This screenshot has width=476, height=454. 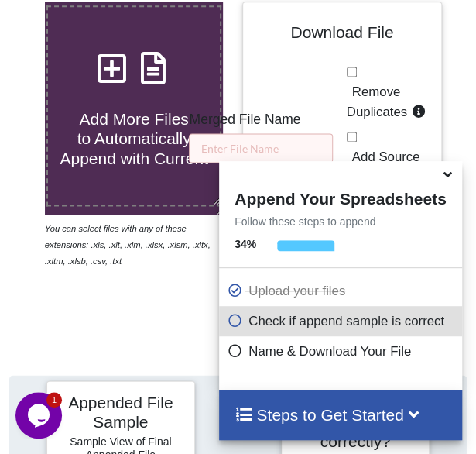 What do you see at coordinates (340, 197) in the screenshot?
I see `h4: Append Your Spreadsheets` at bounding box center [340, 197].